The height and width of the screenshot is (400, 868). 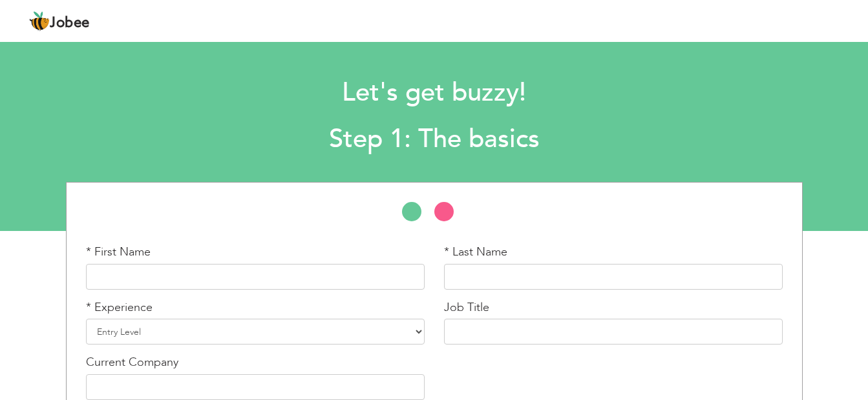 I want to click on h2: Step 1: The basics, so click(x=434, y=139).